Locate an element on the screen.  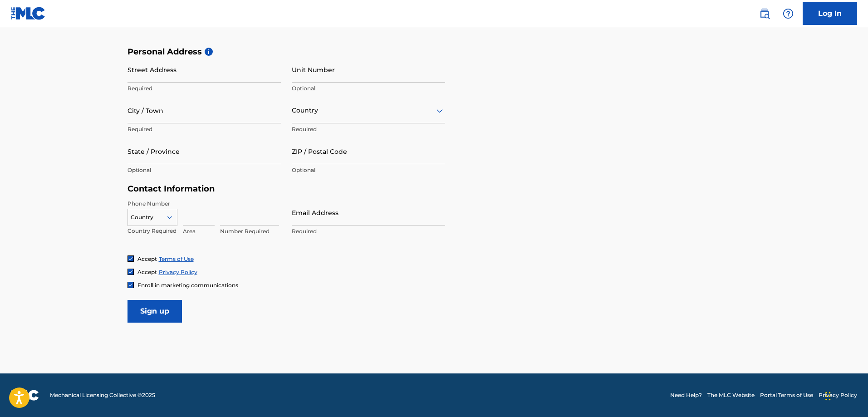
img: help is located at coordinates (788, 14).